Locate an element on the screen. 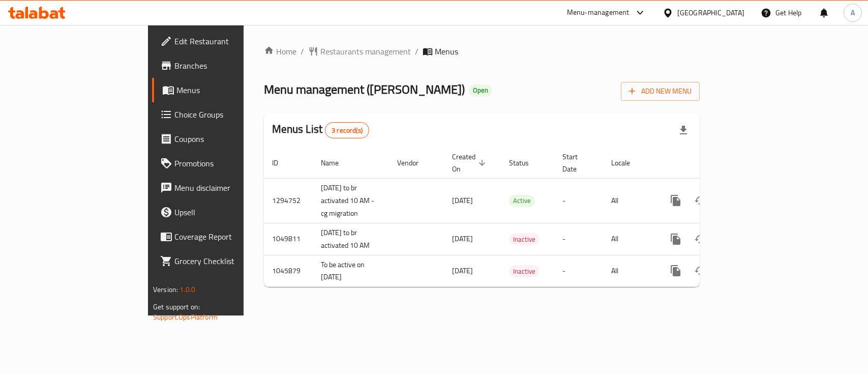 The width and height of the screenshot is (868, 374). span: Vendor is located at coordinates (415, 162).